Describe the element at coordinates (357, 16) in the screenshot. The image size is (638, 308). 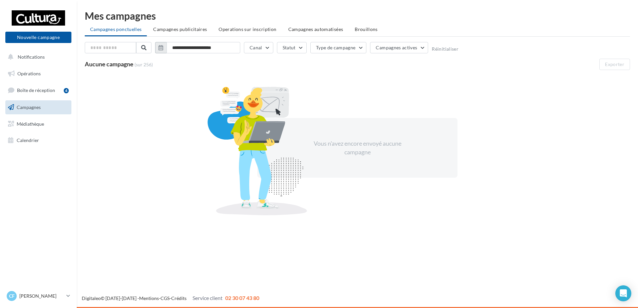
I see `div: Mes campagnes` at that location.